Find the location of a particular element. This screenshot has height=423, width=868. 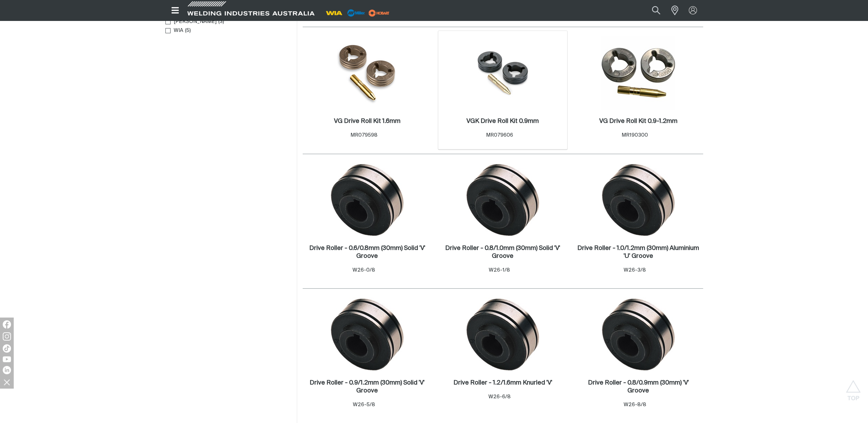

img: LinkedIn is located at coordinates (7, 370).